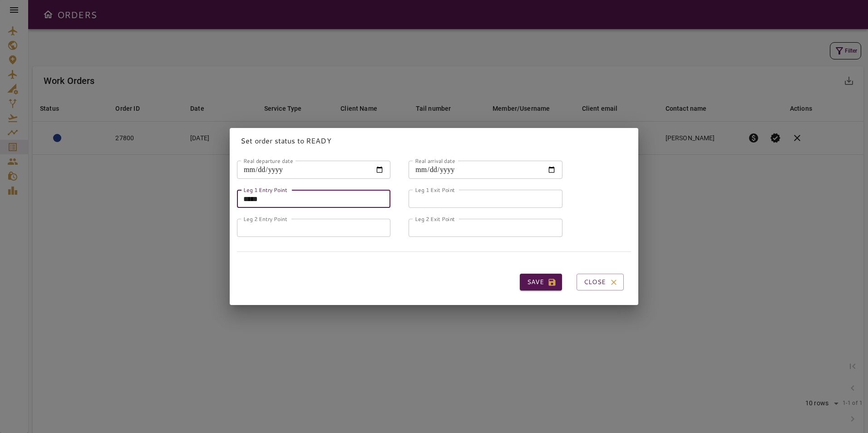 This screenshot has height=433, width=868. I want to click on button: Close, so click(600, 281).